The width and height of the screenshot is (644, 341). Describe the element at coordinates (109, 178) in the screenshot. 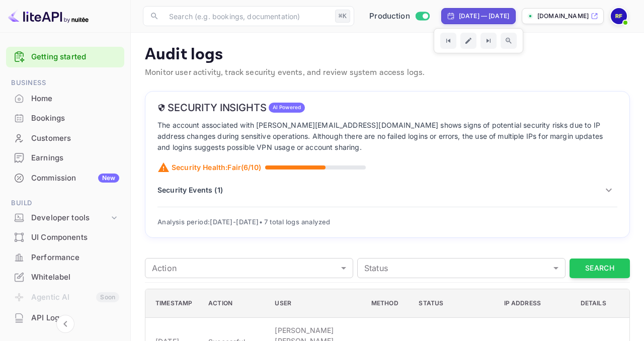

I see `div: New` at that location.